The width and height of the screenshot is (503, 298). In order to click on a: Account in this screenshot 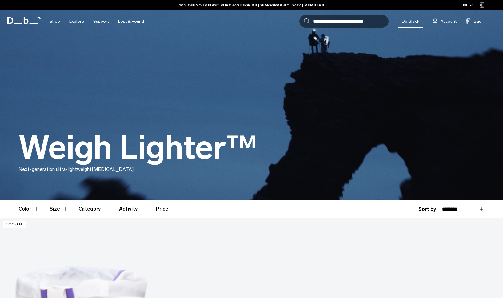, I will do `click(445, 21)`.